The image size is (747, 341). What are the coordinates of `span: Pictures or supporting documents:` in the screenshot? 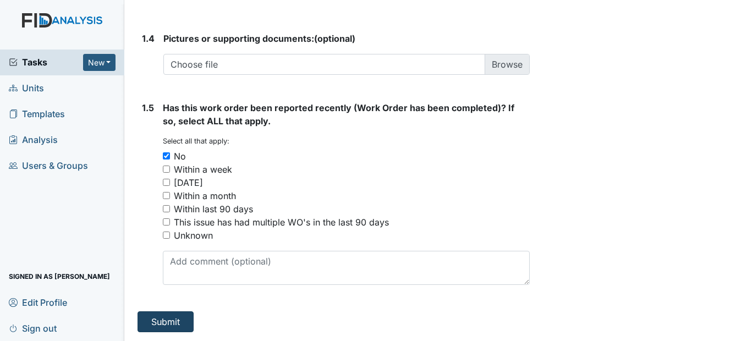 It's located at (239, 39).